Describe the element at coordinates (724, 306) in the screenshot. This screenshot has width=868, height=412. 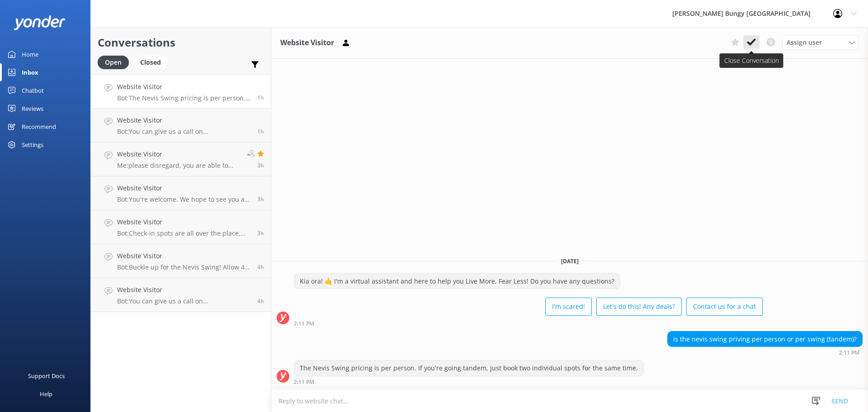
I see `button: Contact us for a chat` at that location.